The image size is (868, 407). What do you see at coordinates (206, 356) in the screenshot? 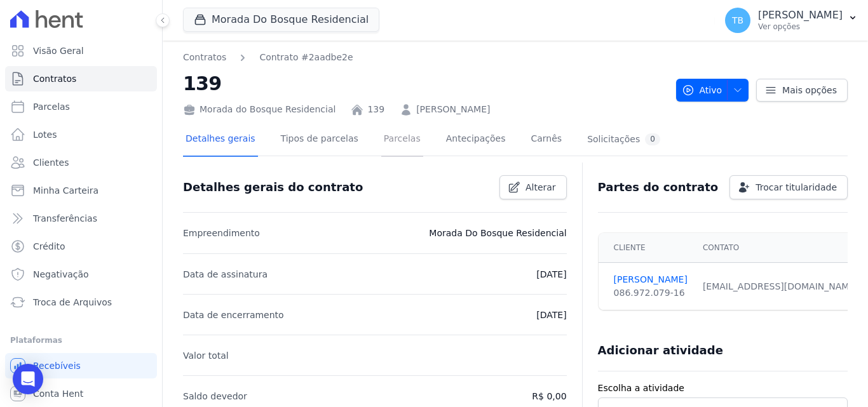
I see `p: Valor total` at bounding box center [206, 356].